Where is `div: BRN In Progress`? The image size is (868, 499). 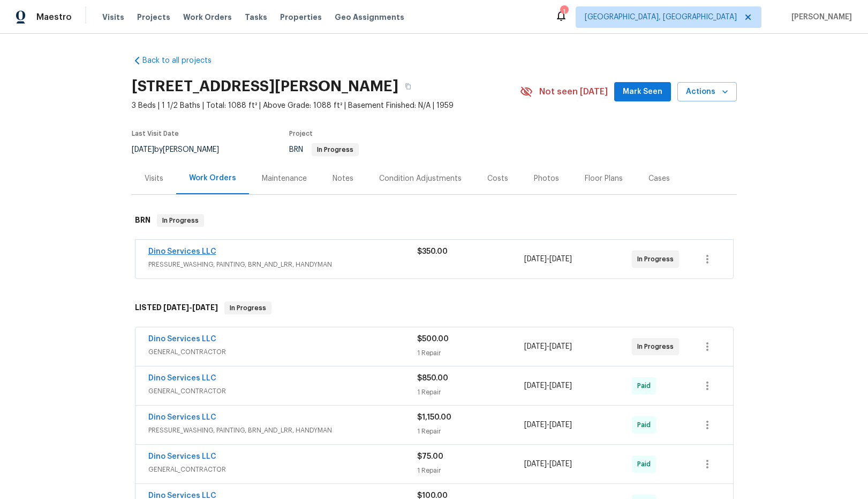
div: BRN In Progress is located at coordinates (435, 220).